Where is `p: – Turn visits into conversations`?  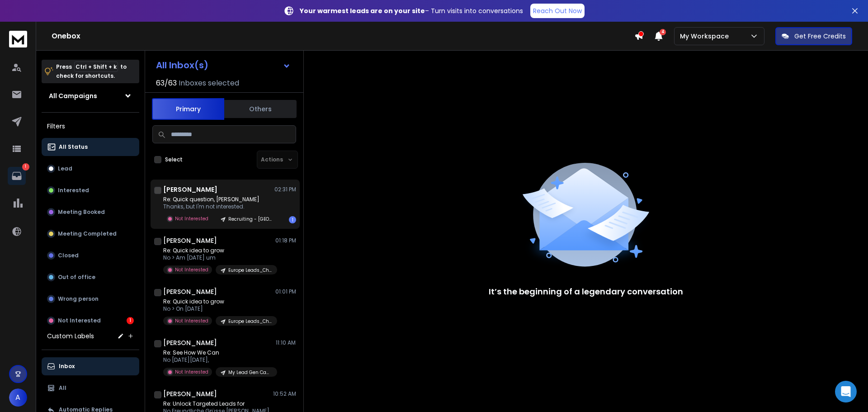 p: – Turn visits into conversations is located at coordinates (412, 11).